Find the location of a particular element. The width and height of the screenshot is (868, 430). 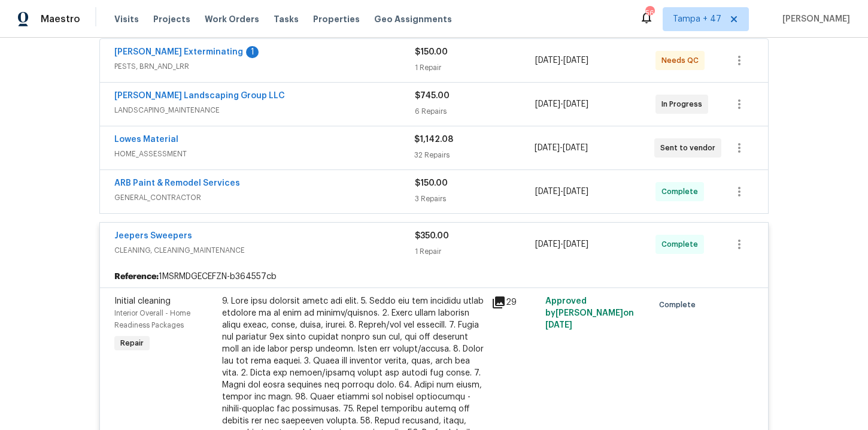

a: Lowes Material is located at coordinates (146, 140).